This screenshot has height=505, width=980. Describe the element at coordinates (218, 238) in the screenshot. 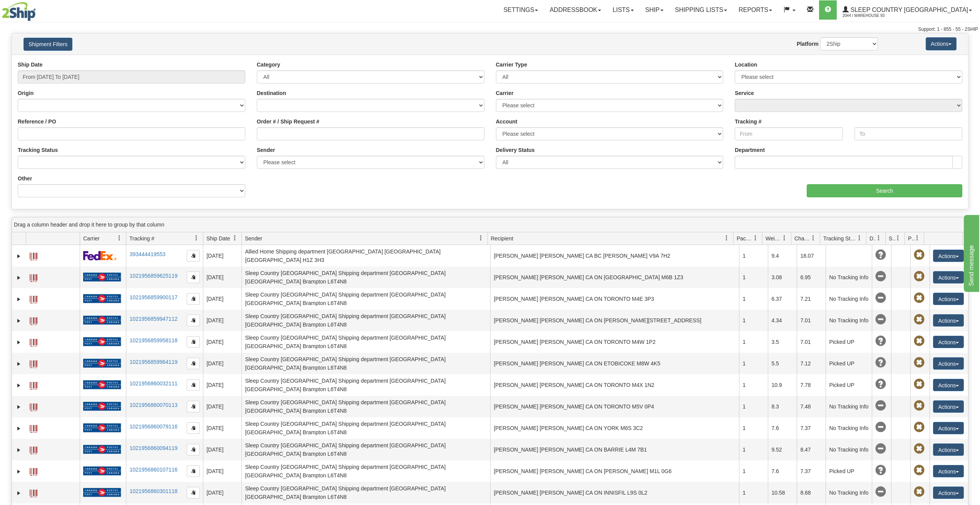

I see `span: Ship Date` at that location.